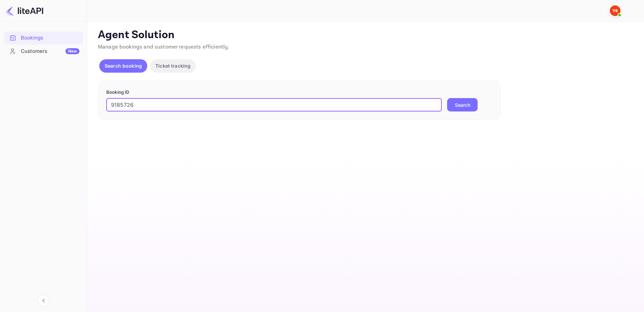 This screenshot has width=644, height=312. Describe the element at coordinates (163, 47) in the screenshot. I see `span: Manage bookings and customer requests efficiently.` at that location.